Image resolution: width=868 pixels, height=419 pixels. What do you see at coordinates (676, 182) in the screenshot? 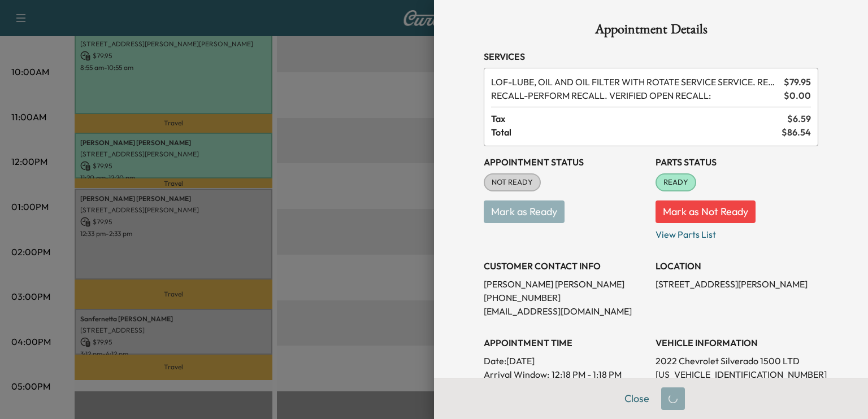
I see `span: READY` at bounding box center [676, 182].